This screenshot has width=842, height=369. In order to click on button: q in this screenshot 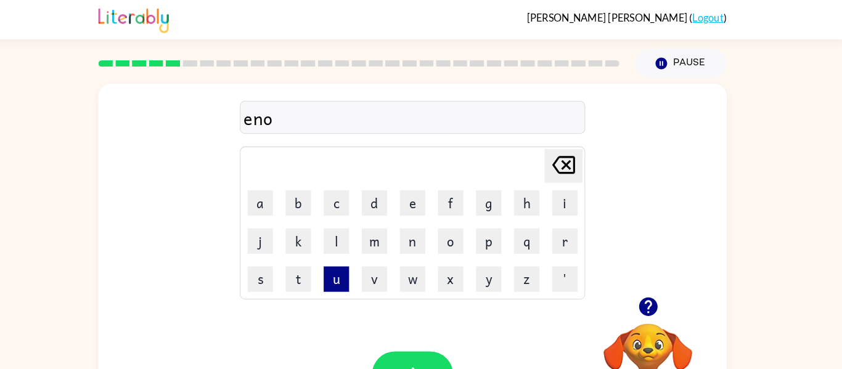, I will do `click(532, 234)`.